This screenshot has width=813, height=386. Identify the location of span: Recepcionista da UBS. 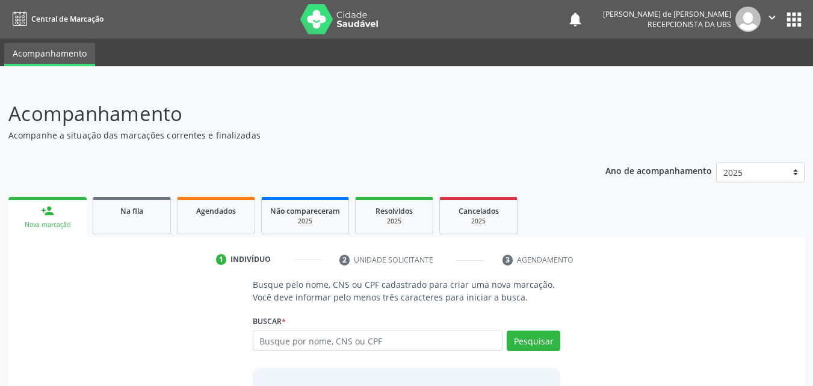
(689, 24).